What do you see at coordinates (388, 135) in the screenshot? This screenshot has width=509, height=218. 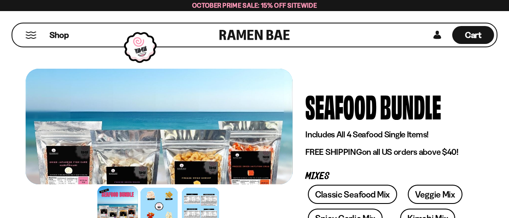 I see `p: Includes All 4 Seafood Single Items!` at bounding box center [388, 135].